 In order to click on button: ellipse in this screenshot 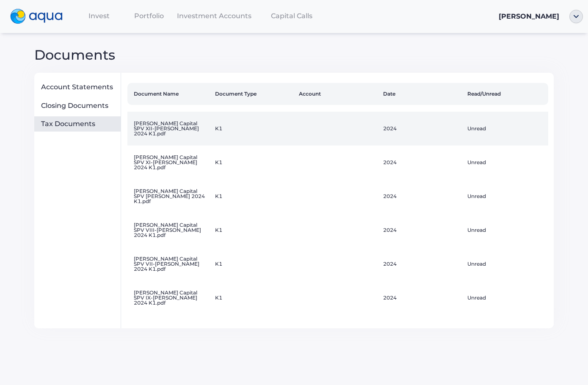, I will do `click(576, 17)`.